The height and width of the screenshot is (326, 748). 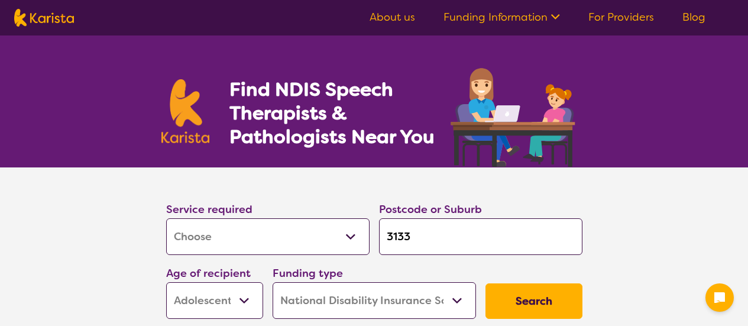 I want to click on a: For Providers, so click(x=621, y=17).